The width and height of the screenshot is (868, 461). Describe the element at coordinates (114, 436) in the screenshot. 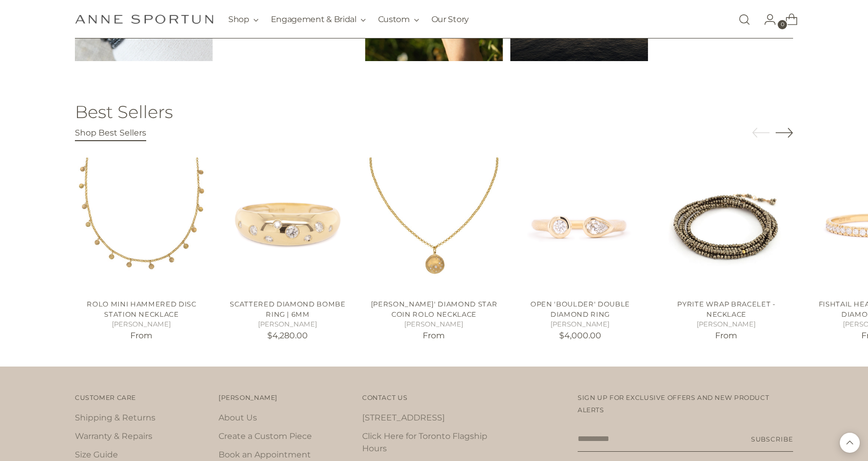

I see `a: Warranty & Repairs` at that location.